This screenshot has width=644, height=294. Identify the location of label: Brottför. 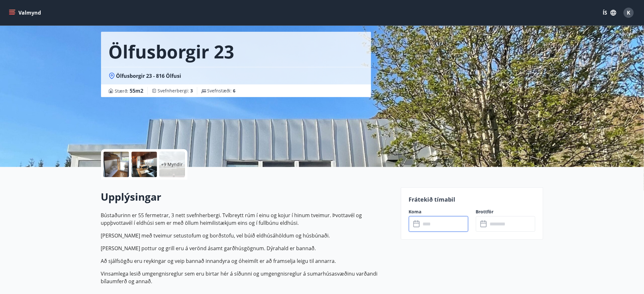
(505, 212).